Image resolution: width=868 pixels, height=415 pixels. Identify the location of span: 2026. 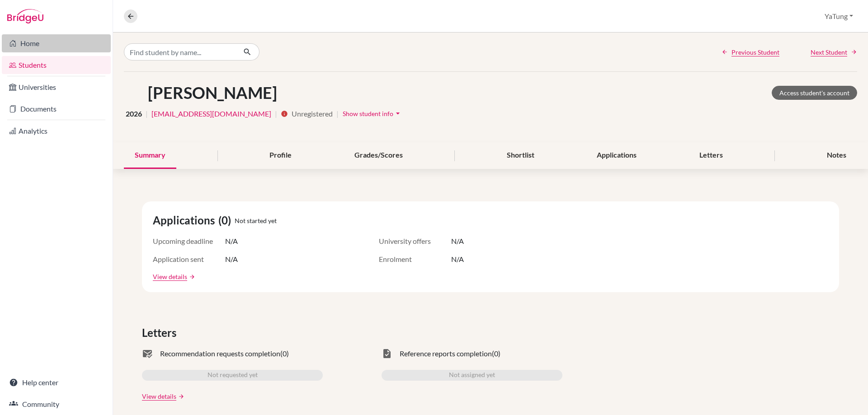
(134, 114).